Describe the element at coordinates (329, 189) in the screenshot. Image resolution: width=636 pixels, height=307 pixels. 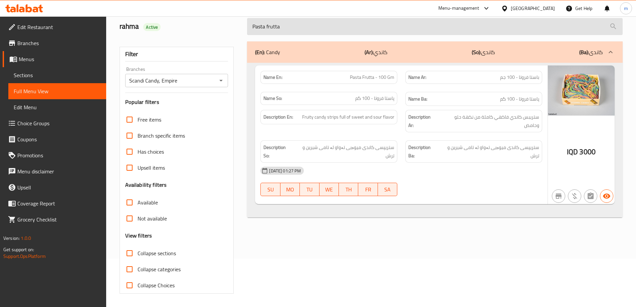
I see `span: WE` at that location.